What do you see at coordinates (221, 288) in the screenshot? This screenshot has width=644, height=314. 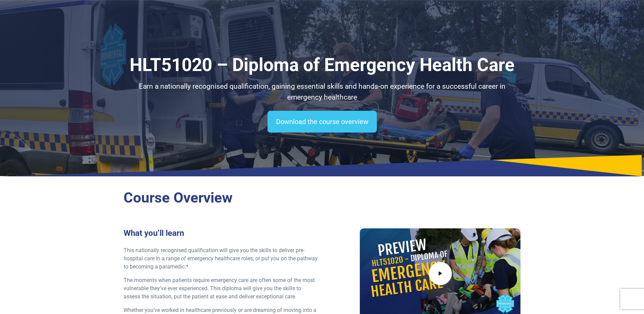 I see `p: The moments when patients require emergency care are often some of the most vulnerable they’ve ev...` at bounding box center [221, 288].